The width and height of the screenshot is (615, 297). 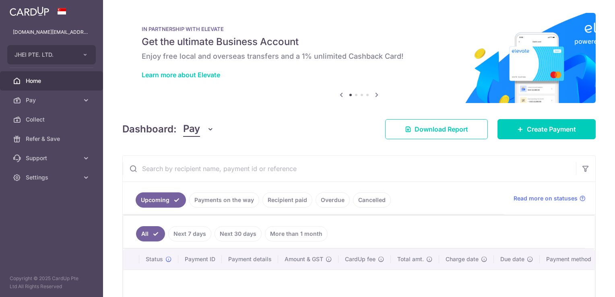 I want to click on th: Payment method, so click(x=570, y=259).